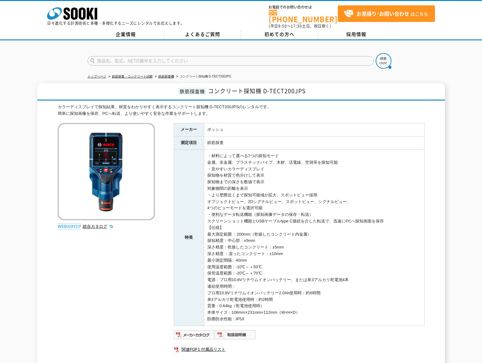 This screenshot has width=482, height=363. What do you see at coordinates (282, 26) in the screenshot?
I see `span: 8:50` at bounding box center [282, 26].